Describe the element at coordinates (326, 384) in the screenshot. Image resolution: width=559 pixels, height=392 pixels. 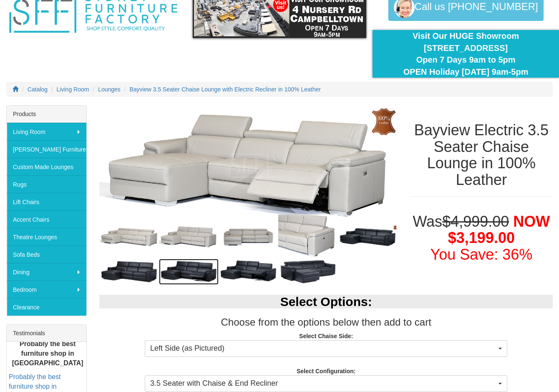
I see `button: 3.5 Seater with Chaise & End Recliner` at that location.